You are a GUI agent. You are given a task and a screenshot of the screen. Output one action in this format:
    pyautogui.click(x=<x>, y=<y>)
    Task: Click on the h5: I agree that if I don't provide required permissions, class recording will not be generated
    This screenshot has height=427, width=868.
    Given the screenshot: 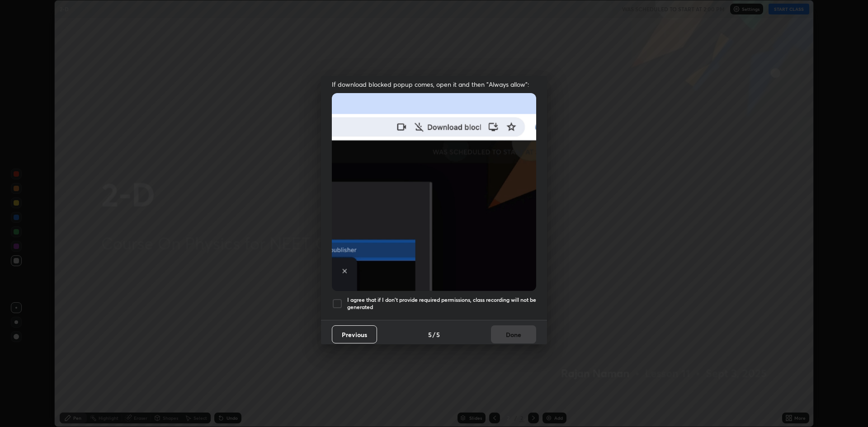 What is the action you would take?
    pyautogui.click(x=442, y=303)
    